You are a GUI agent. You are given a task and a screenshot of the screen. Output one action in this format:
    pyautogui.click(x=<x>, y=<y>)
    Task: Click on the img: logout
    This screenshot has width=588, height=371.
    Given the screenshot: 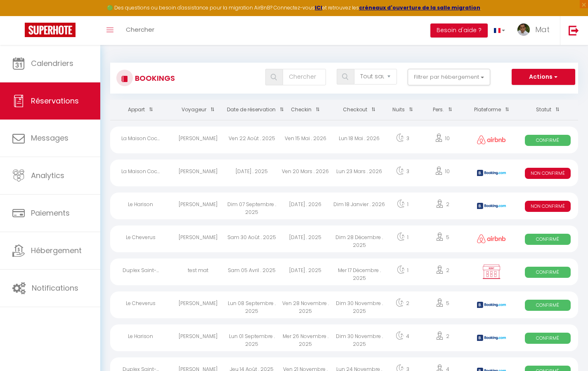 What is the action you would take?
    pyautogui.click(x=573, y=30)
    